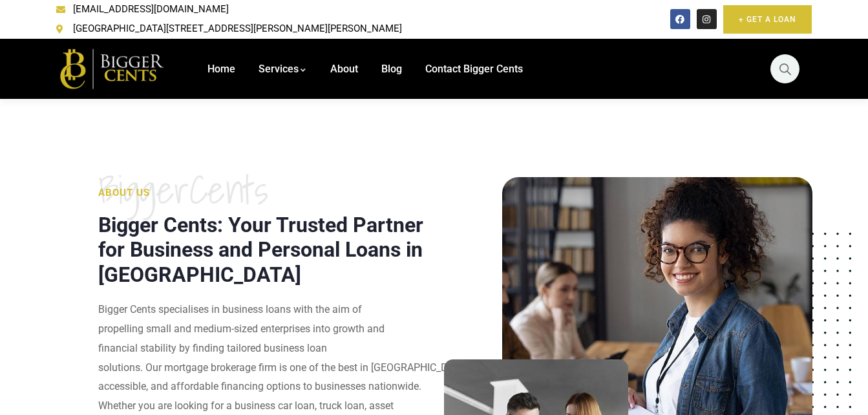 The image size is (868, 415). Describe the element at coordinates (113, 68) in the screenshot. I see `img: Home` at that location.